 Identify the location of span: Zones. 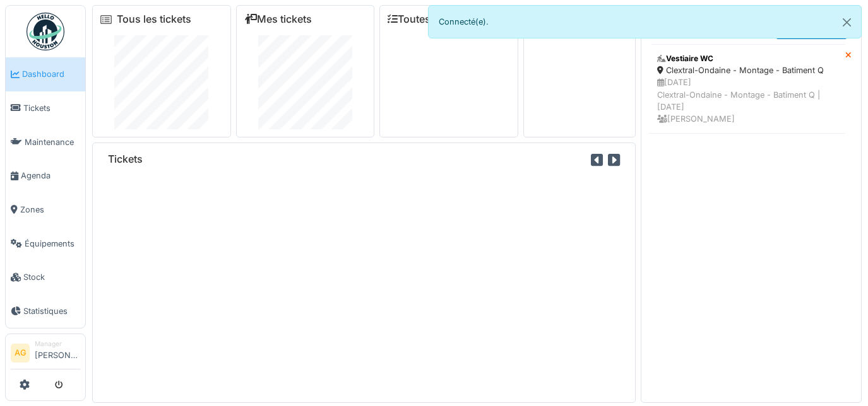
(50, 210).